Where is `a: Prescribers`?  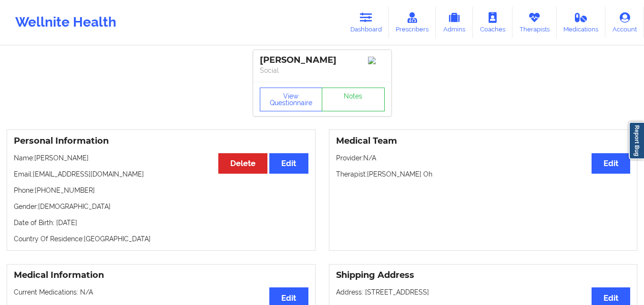
a: Prescribers is located at coordinates (412, 22).